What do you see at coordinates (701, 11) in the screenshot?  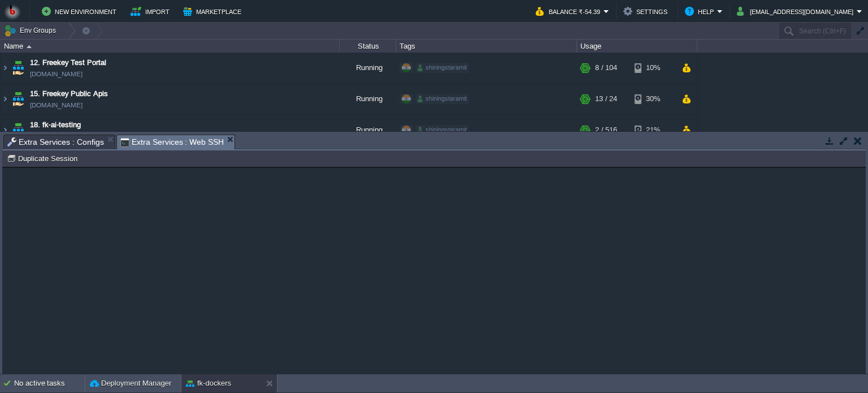 I see `button: Help` at bounding box center [701, 11].